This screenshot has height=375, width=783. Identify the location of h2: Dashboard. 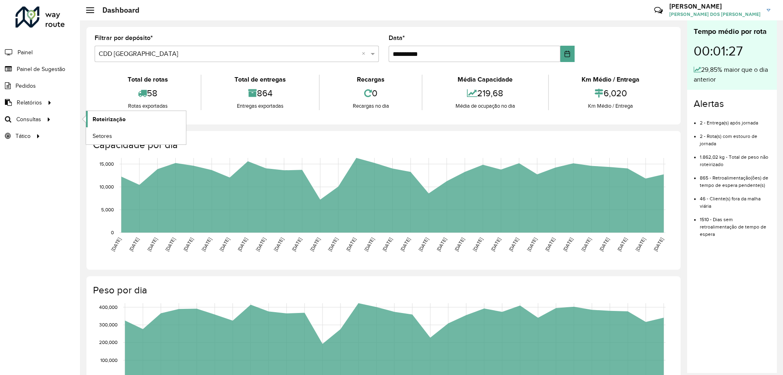
(117, 10).